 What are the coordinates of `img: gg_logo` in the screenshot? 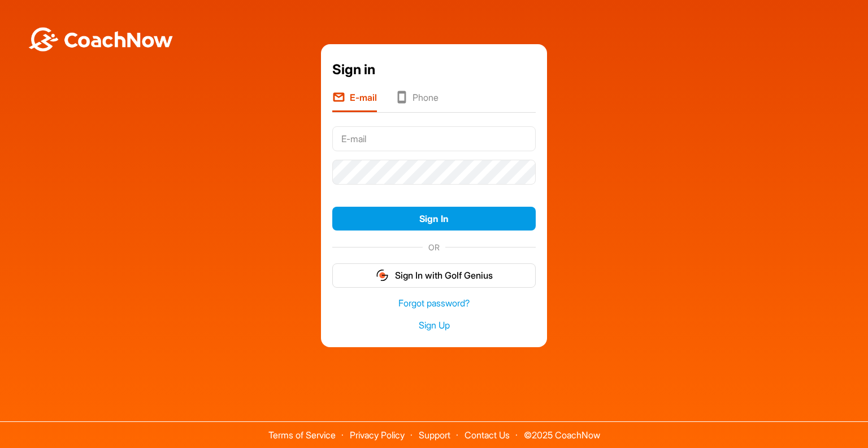 It's located at (383, 275).